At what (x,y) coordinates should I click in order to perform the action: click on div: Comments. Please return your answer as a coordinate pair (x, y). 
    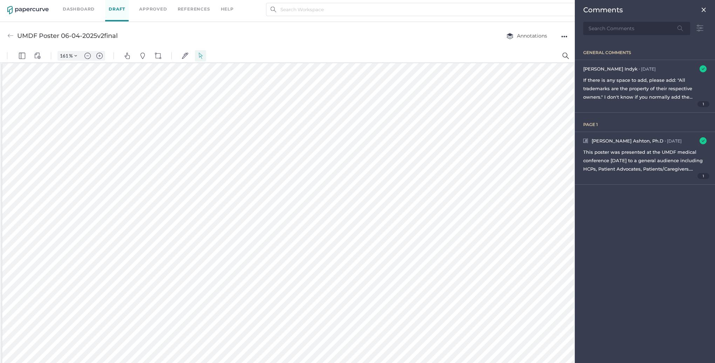
    Looking at the image, I should click on (603, 10).